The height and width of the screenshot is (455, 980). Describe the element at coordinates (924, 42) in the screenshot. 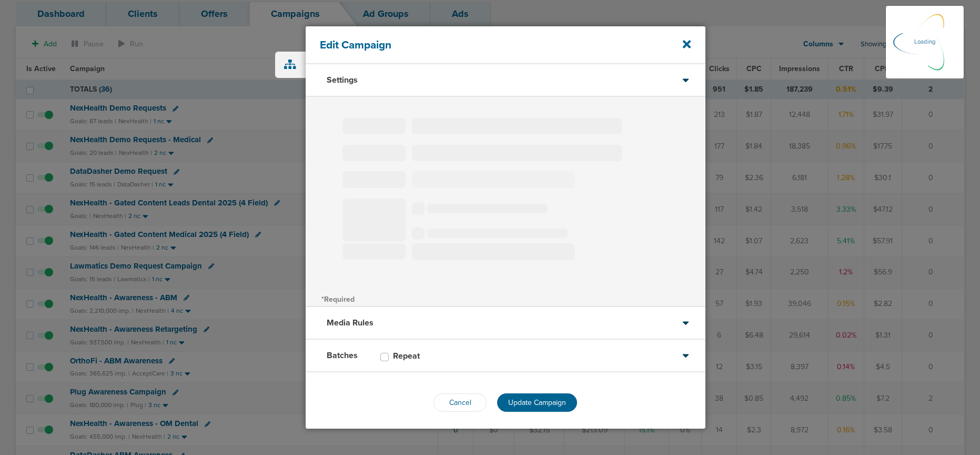

I see `p: Loading` at that location.